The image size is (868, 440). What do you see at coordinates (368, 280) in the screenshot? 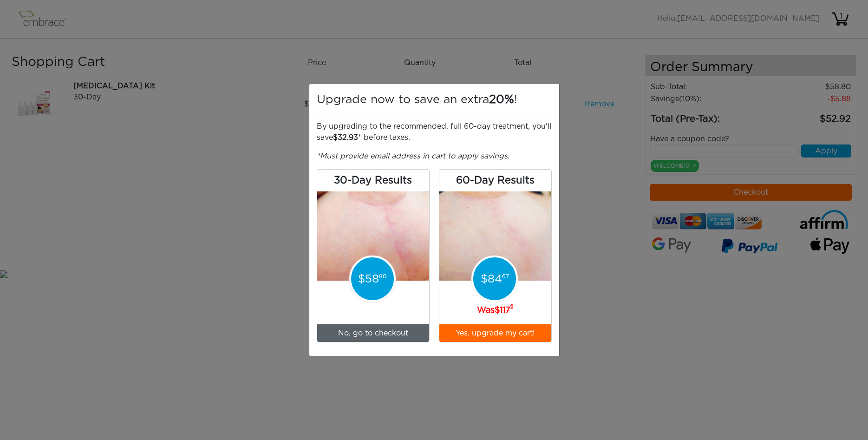
I see `span: 58` at bounding box center [368, 280].